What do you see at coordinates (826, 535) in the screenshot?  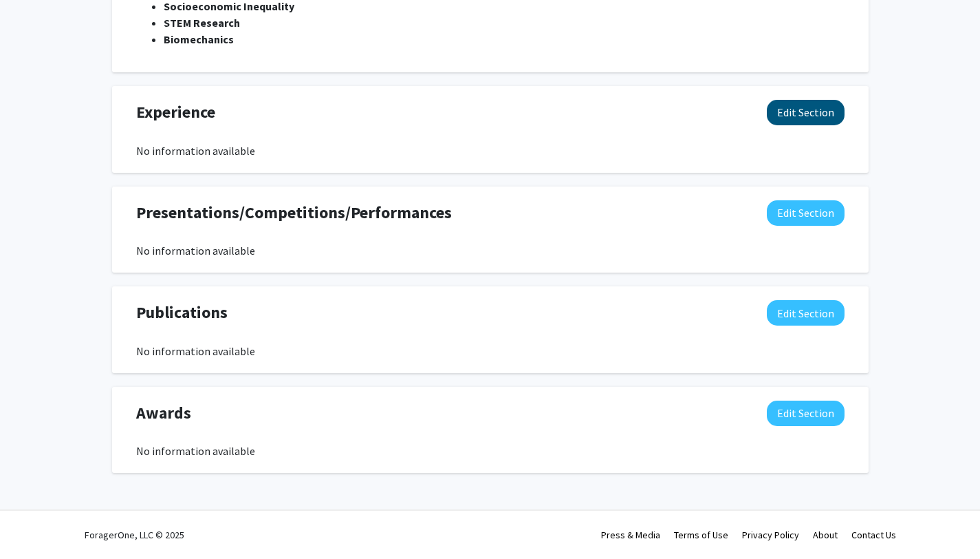 I see `a: About` at bounding box center [826, 535].